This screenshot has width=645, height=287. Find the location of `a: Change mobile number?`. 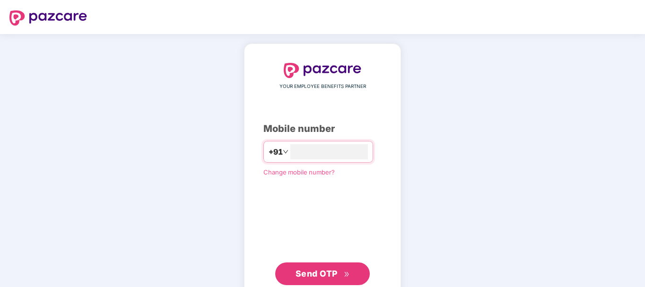

a: Change mobile number? is located at coordinates (299, 172).